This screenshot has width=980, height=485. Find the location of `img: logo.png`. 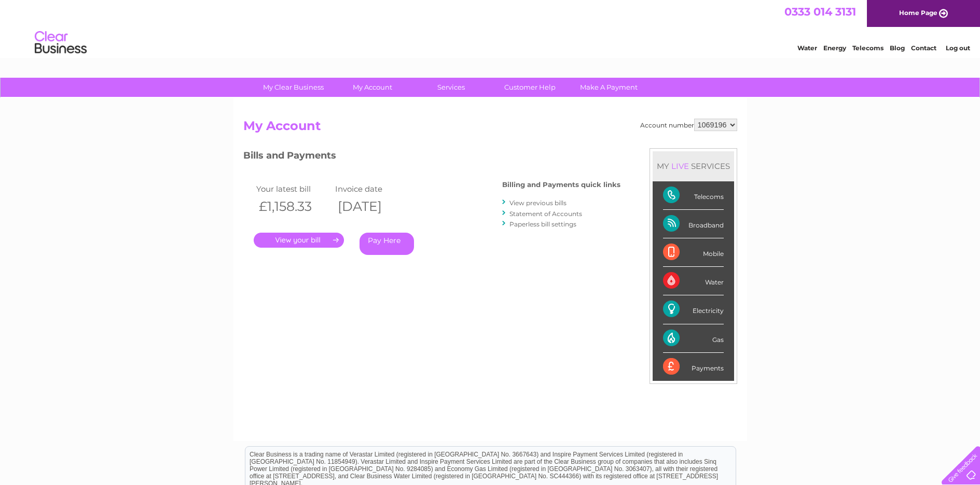

img: logo.png is located at coordinates (61, 42).